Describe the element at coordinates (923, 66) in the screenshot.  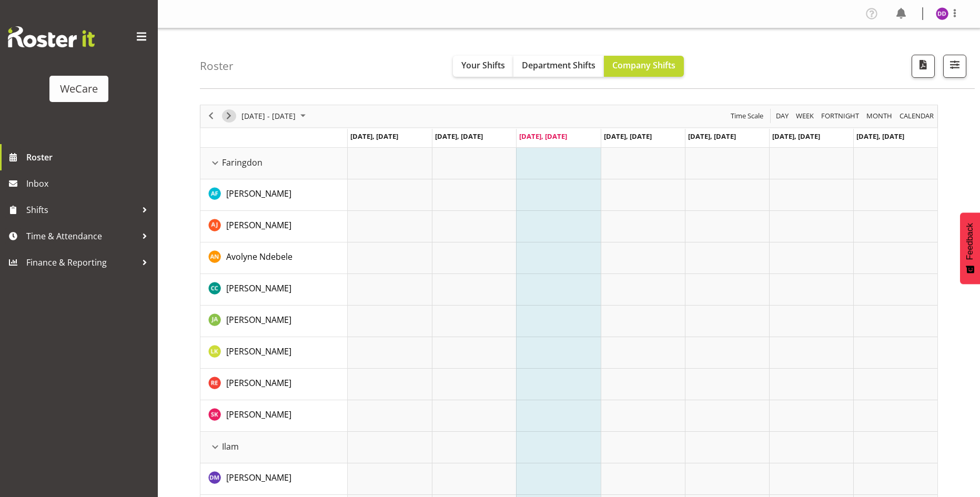
I see `button: Download a PDF of the roster according to the set date range.` at that location.